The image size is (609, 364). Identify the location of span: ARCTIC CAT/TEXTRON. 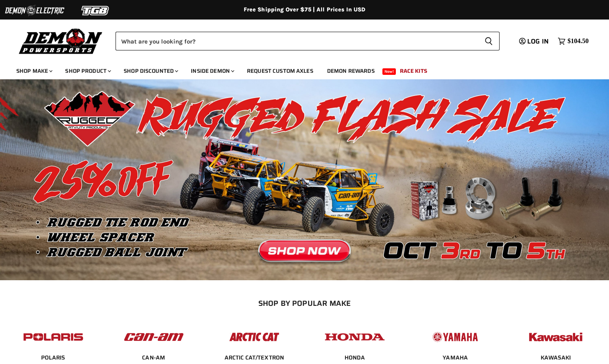
(254, 358).